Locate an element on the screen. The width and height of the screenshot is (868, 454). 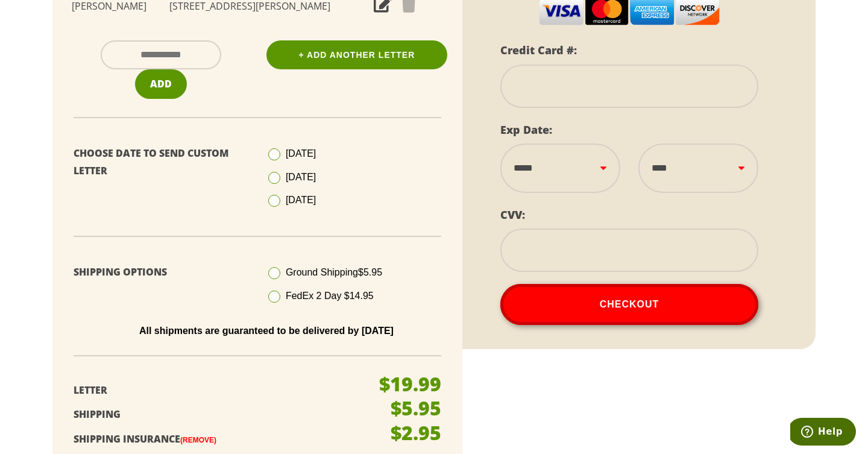
p: Choose Date To Send Custom Letter is located at coordinates (161, 163).